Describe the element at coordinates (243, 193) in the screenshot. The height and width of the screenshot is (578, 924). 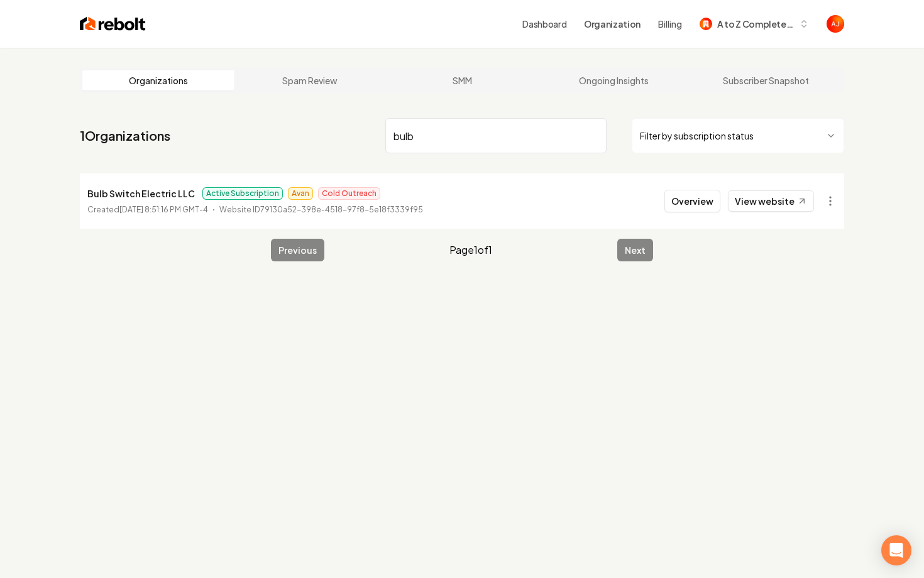
I see `span: Active Subscription` at that location.